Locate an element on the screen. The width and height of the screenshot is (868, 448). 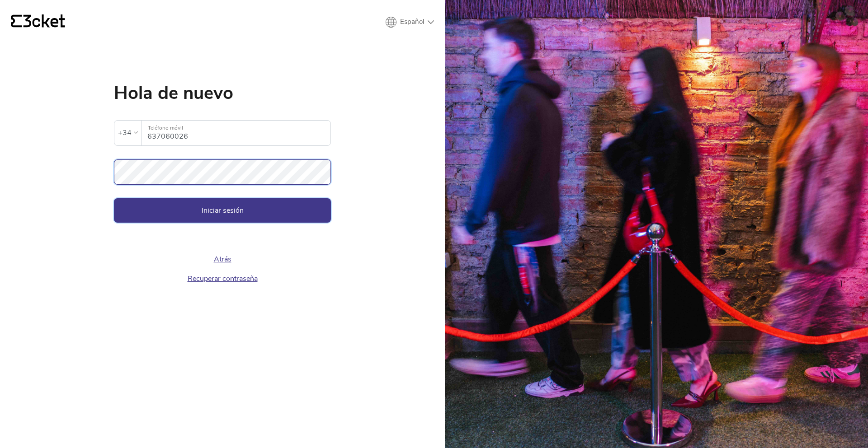
input: Teléfono móvil is located at coordinates (239, 133).